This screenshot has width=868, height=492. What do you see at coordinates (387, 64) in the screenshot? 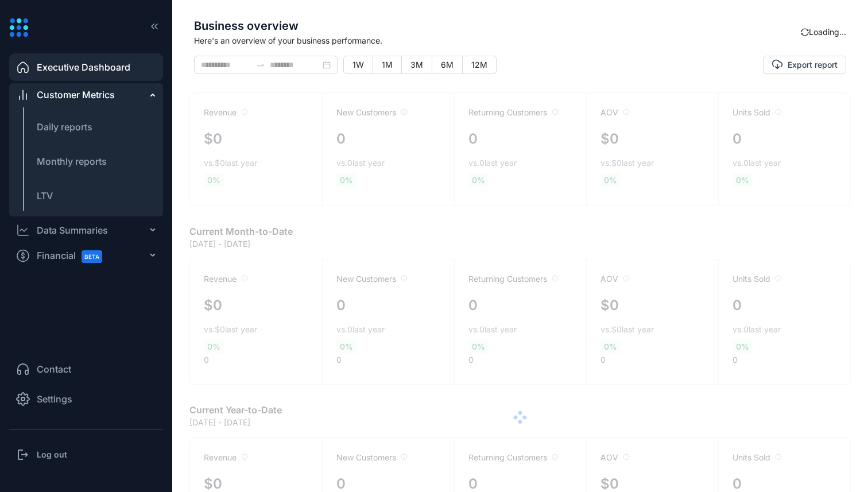
I see `span: 1M` at bounding box center [387, 64].